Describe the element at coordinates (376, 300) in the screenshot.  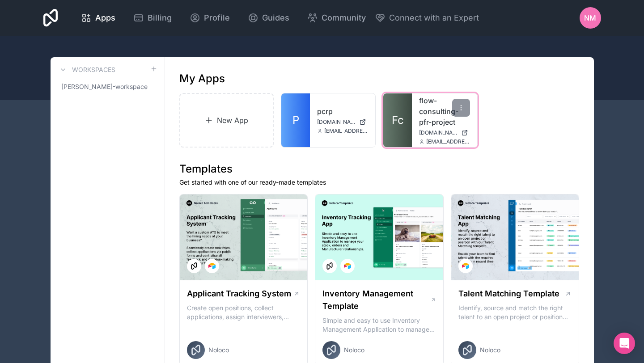
I see `h1: Inventory Management Template` at that location.